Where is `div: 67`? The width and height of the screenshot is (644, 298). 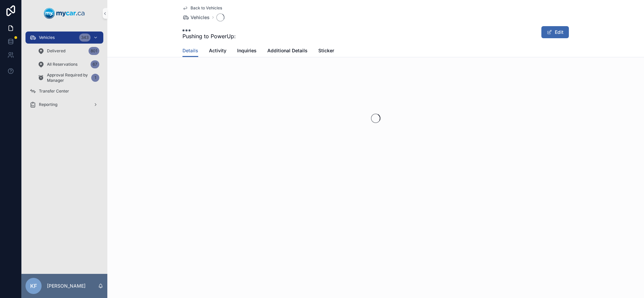 div: 67 is located at coordinates (95, 64).